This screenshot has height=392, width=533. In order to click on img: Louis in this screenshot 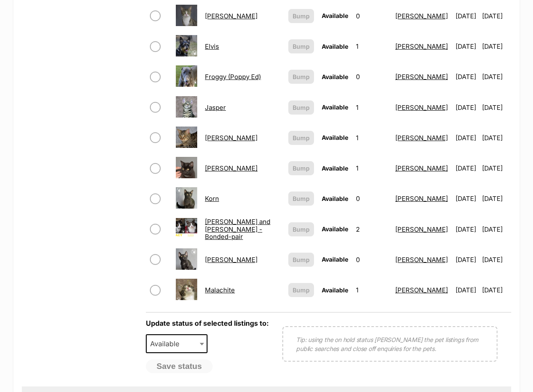, I will do `click(186, 259)`.